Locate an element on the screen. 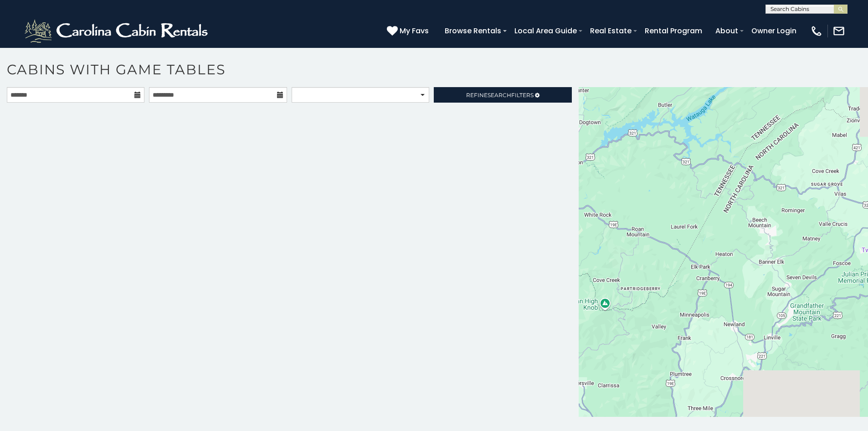 The height and width of the screenshot is (431, 868). img: White-1-2.png is located at coordinates (117, 31).